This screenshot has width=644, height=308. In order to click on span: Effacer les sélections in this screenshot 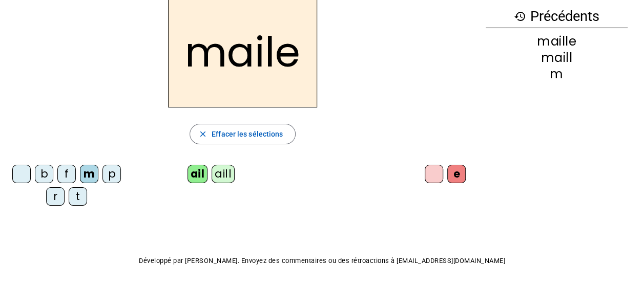, I will do `click(247, 134)`.